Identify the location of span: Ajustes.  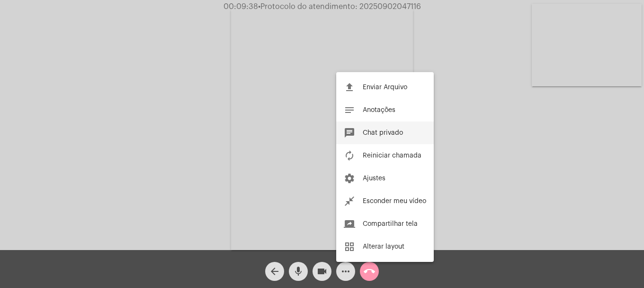
(375, 178).